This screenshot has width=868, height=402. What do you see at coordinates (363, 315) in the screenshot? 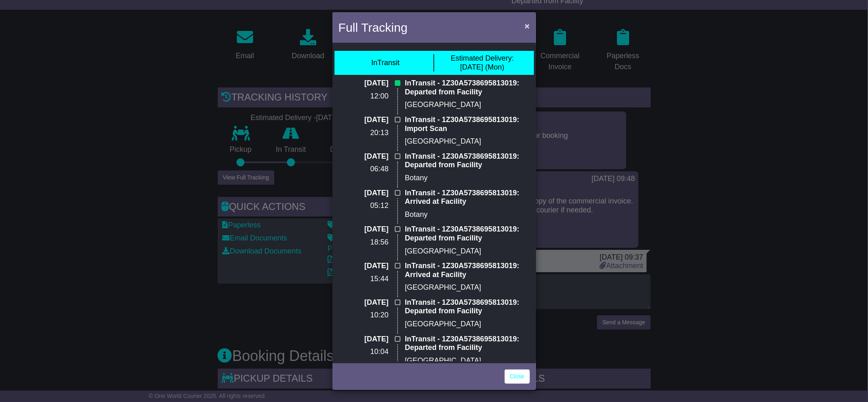
I see `p: 10:20` at bounding box center [363, 315].